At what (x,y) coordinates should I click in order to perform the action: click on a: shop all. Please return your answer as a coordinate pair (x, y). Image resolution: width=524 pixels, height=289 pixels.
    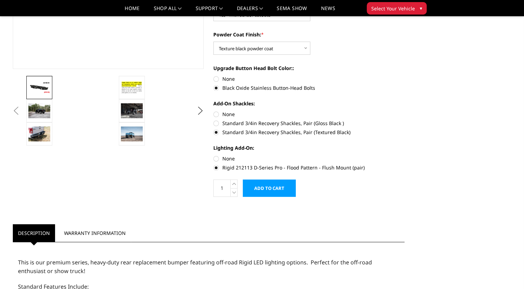
    Looking at the image, I should click on (167, 11).